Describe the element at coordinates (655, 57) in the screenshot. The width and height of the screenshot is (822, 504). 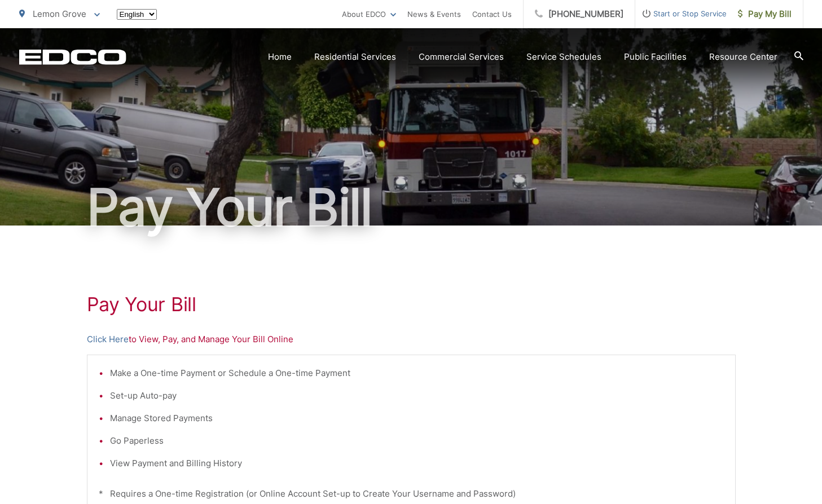
I see `a: Public Facilities` at that location.